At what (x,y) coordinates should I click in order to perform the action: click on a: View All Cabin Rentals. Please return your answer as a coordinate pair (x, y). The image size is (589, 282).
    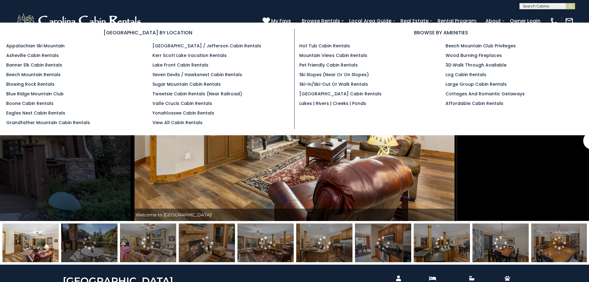
    Looking at the image, I should click on (178, 123).